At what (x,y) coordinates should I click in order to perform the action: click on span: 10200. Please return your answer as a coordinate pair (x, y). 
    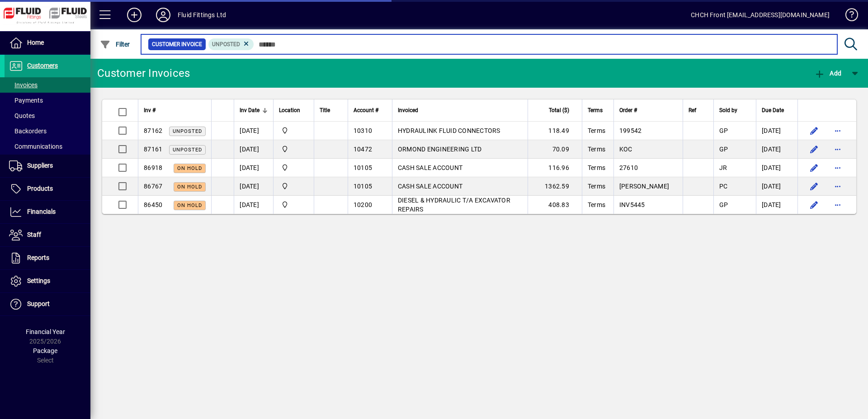
    Looking at the image, I should click on (363, 205).